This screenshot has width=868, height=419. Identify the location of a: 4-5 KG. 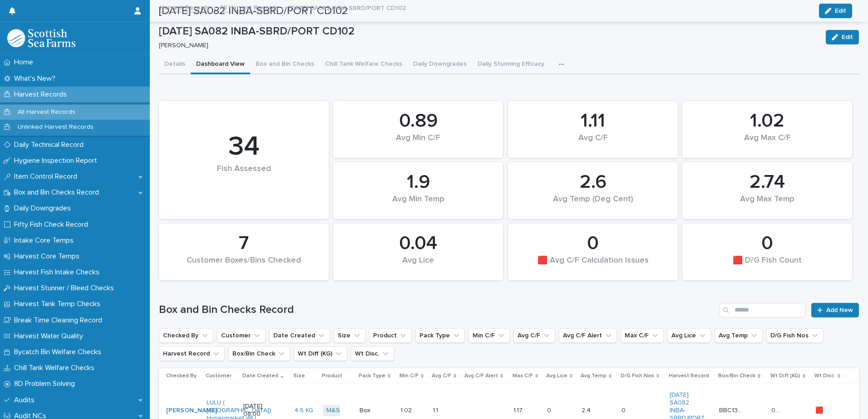
(304, 411).